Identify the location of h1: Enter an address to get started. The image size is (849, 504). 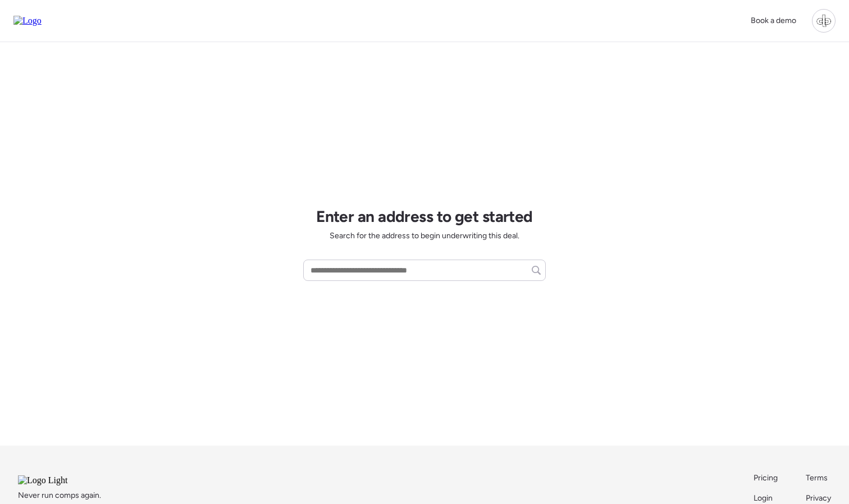
(425, 216).